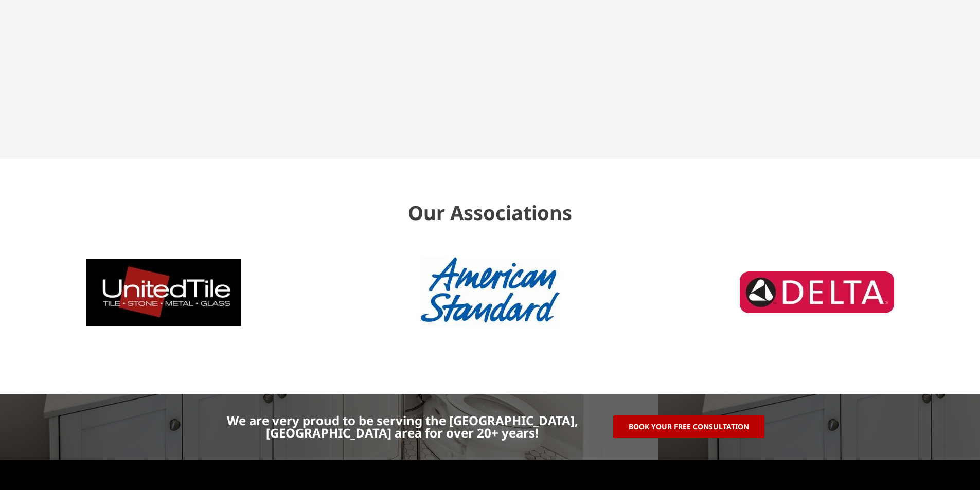  I want to click on img: american_standard_logo-old, so click(490, 292).